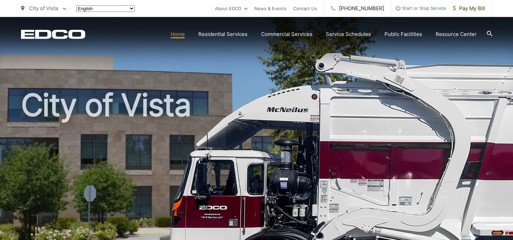 This screenshot has width=513, height=240. What do you see at coordinates (469, 8) in the screenshot?
I see `span: Pay My Bill` at bounding box center [469, 8].